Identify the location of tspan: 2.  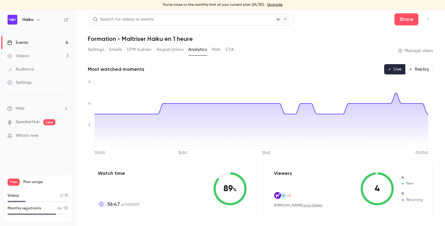
(89, 125).